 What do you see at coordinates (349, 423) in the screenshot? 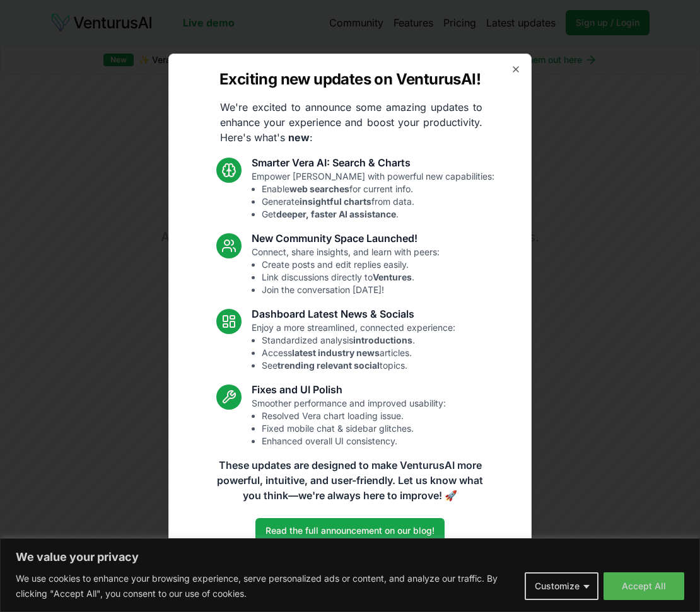
I see `p: Smoother performance and improved usability:` at bounding box center [349, 423].